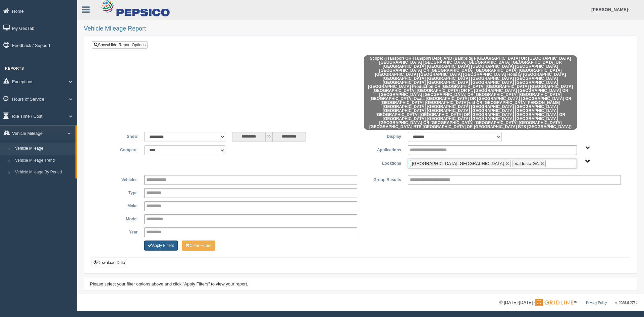 Image resolution: width=644 pixels, height=317 pixels. I want to click on label: Show, so click(118, 136).